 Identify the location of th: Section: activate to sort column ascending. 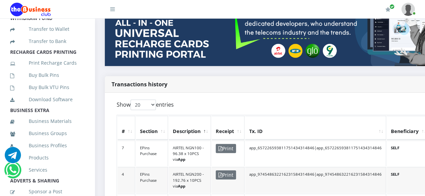
(152, 128).